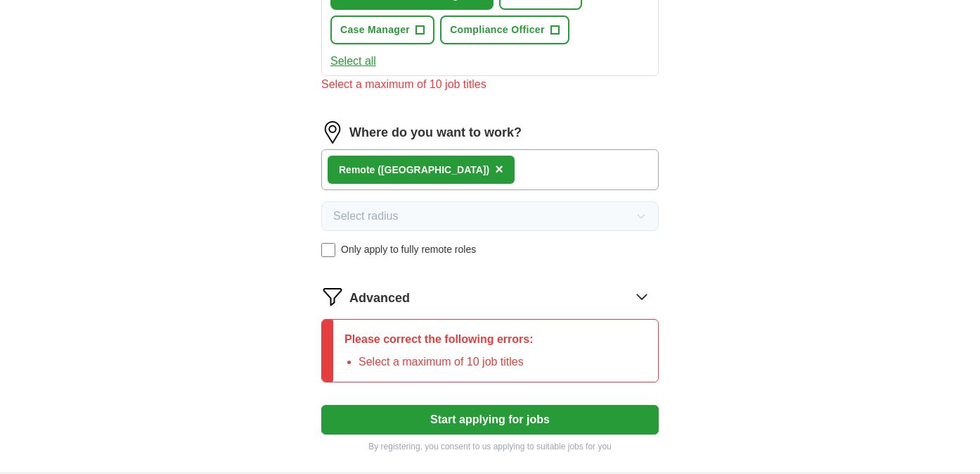 This screenshot has height=474, width=980. Describe the element at coordinates (497, 29) in the screenshot. I see `span: Compliance Officer` at that location.